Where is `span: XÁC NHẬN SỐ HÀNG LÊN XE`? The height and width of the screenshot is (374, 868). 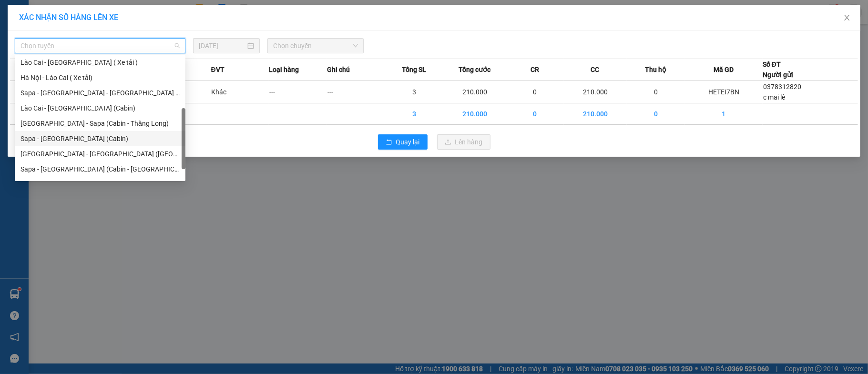 span: XÁC NHẬN SỐ HÀNG LÊN XE is located at coordinates (68, 17).